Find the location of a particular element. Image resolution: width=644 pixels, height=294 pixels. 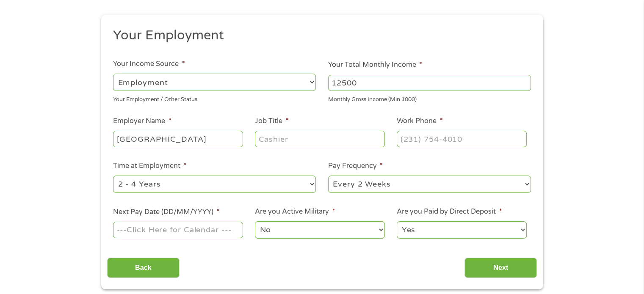

input: ---Click Here for Calendar --- is located at coordinates (178, 230).